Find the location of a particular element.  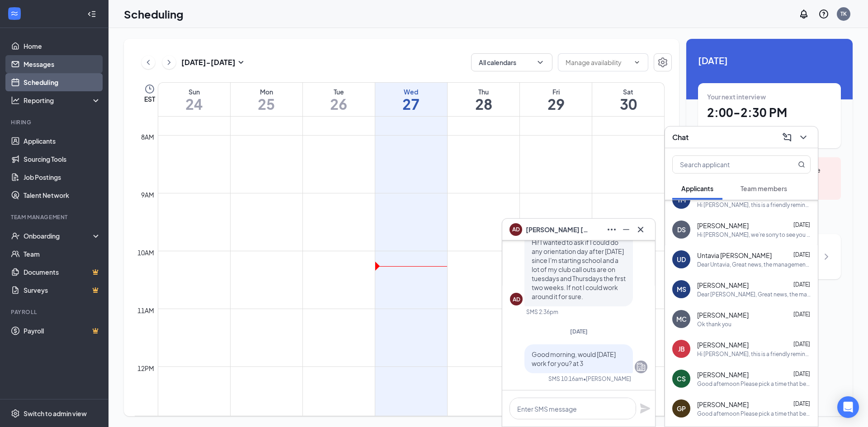

div: TK is located at coordinates (844, 14).